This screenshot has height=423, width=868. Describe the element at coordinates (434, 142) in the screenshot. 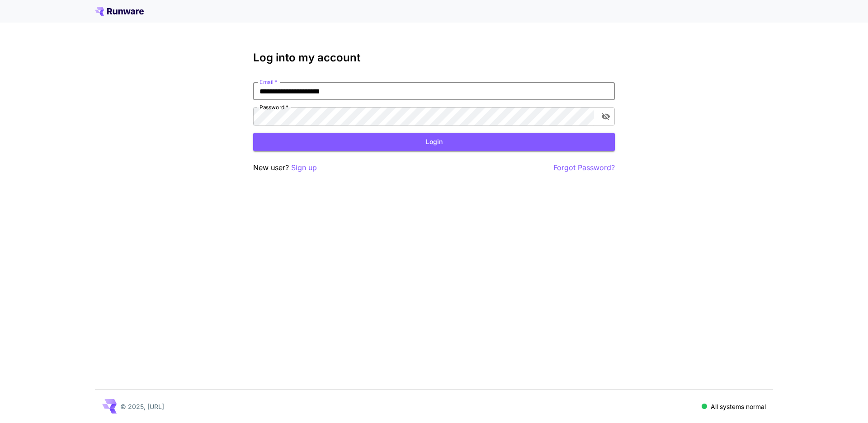

I see `button: Login` at that location.